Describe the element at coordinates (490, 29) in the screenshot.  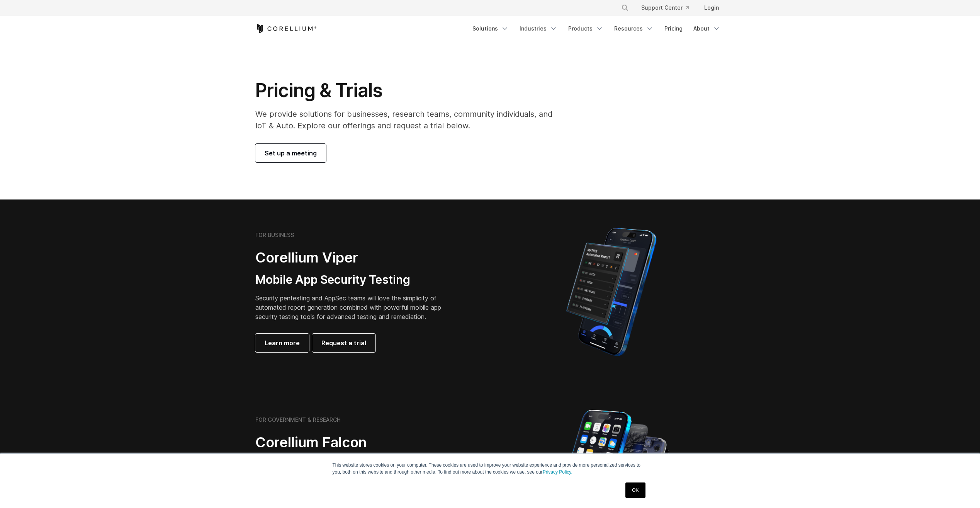
I see `a: Solutions` at that location.